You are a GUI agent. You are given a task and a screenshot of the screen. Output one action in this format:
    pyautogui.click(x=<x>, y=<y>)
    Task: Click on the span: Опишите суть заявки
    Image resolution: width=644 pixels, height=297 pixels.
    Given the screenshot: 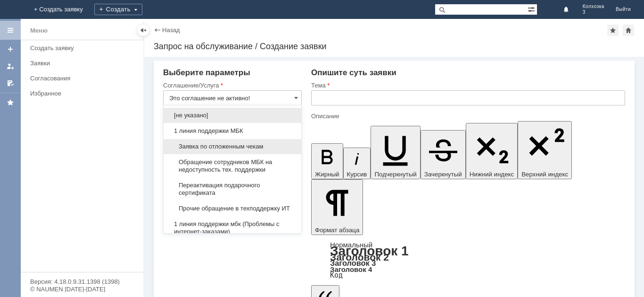 What is the action you would take?
    pyautogui.click(x=354, y=72)
    